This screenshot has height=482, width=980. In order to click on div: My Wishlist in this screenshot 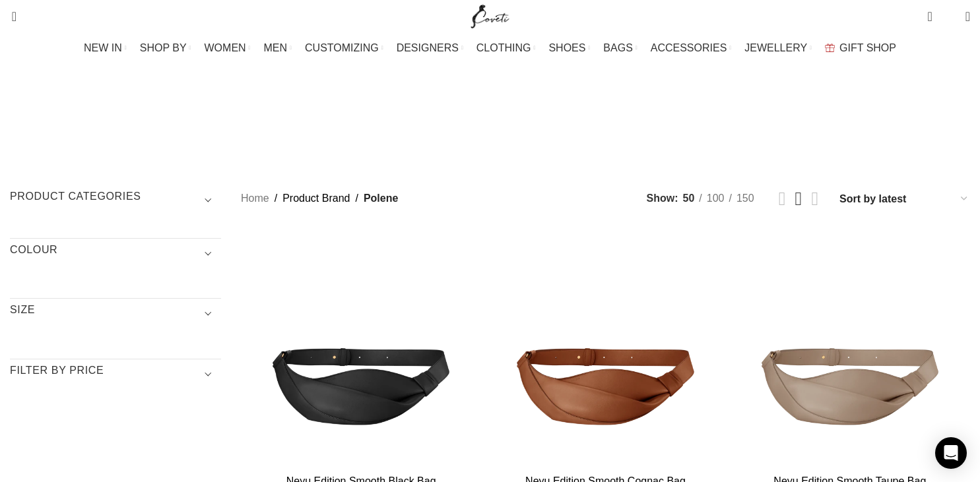, I will do `click(949, 16)`.